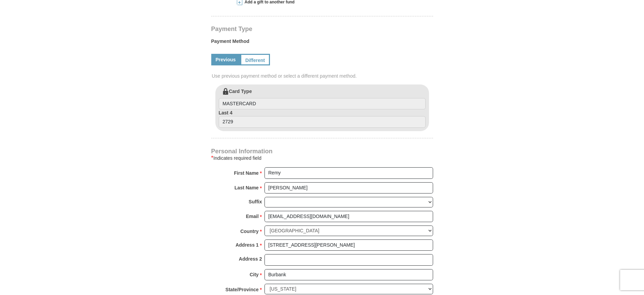  I want to click on strong: Address 2, so click(250, 259).